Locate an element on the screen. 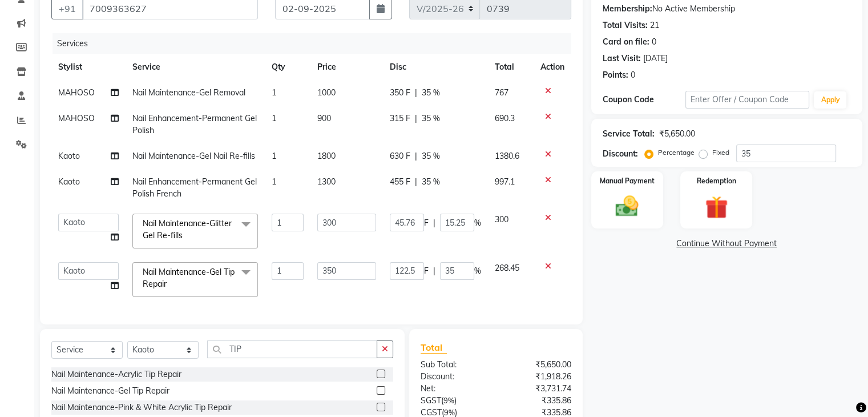 Image resolution: width=868 pixels, height=417 pixels. div: 21 is located at coordinates (654, 25).